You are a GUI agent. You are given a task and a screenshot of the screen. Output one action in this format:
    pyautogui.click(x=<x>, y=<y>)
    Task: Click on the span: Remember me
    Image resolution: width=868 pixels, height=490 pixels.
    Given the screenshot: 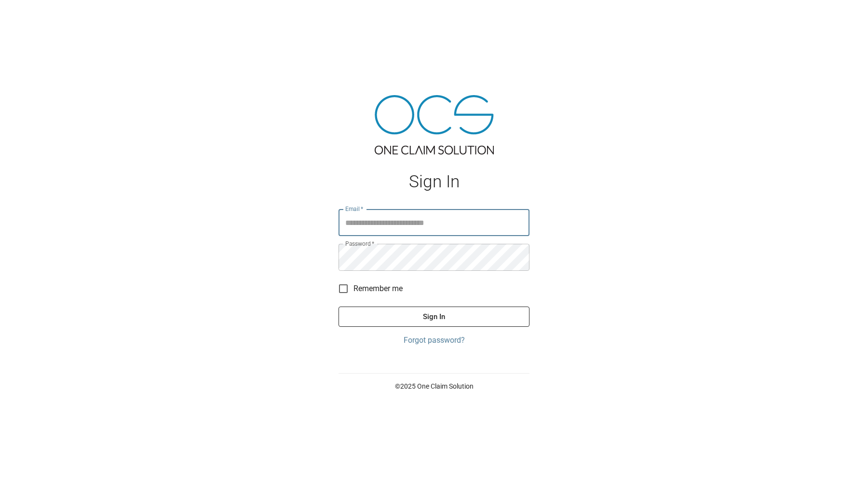 What is the action you would take?
    pyautogui.click(x=378, y=289)
    